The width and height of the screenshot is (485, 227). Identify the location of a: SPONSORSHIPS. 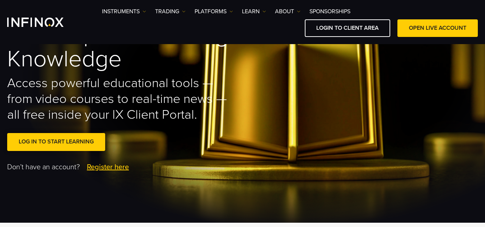
(330, 11).